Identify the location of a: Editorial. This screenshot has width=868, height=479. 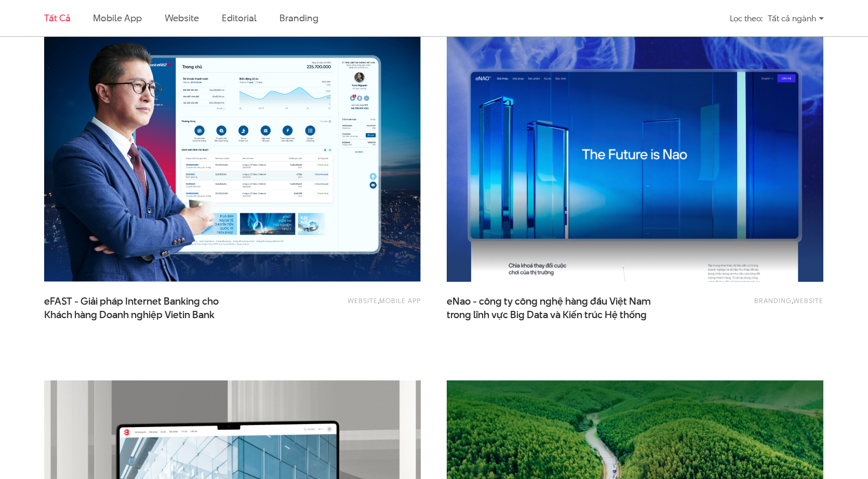
(239, 18).